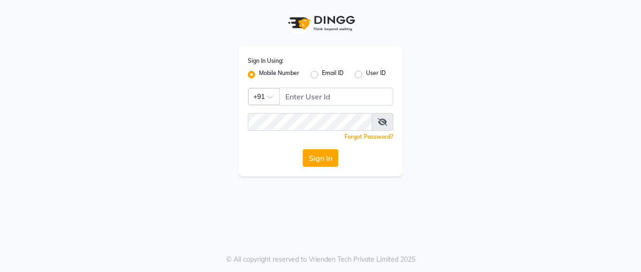 This screenshot has height=272, width=641. What do you see at coordinates (321, 23) in the screenshot?
I see `img: logo1.svg` at bounding box center [321, 23].